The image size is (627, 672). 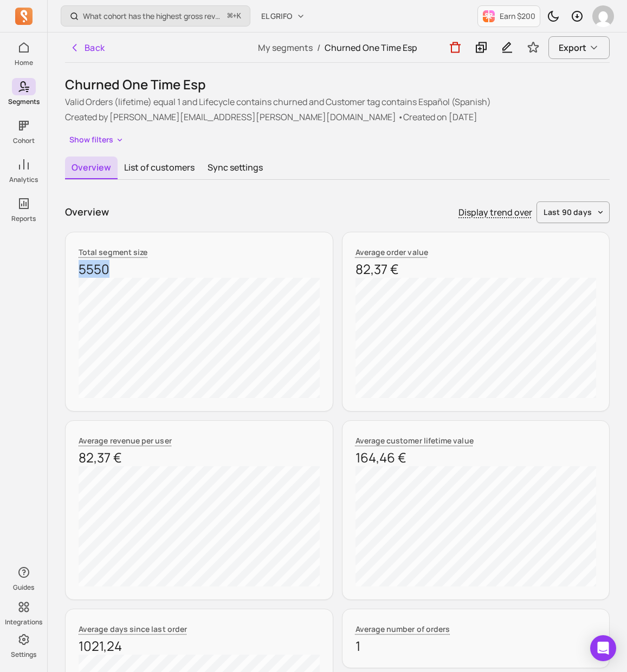 I want to click on button: What cohort has the highest gross revenue over time?⌘+K, so click(x=156, y=15).